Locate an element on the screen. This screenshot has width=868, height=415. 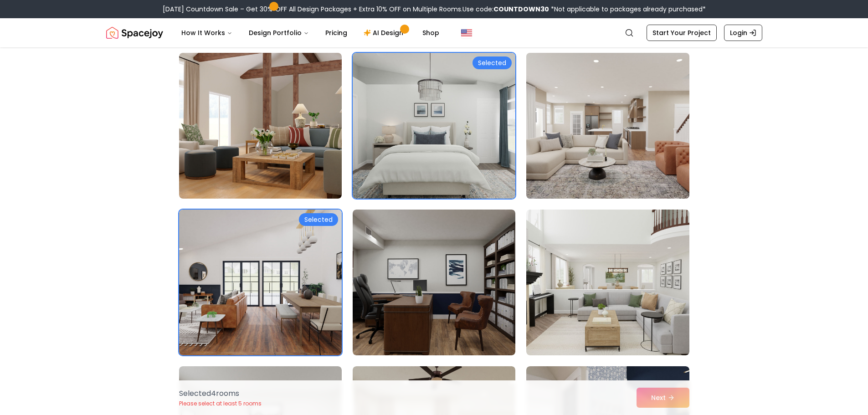
img: Room room-8 is located at coordinates (434, 282).